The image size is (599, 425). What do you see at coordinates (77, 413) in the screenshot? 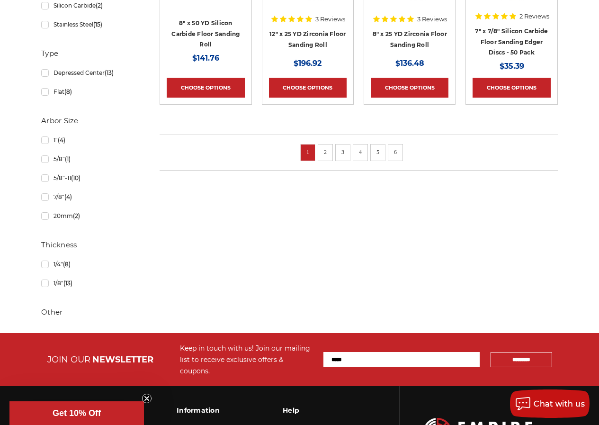
I see `div: Get 10% OffClose teaser` at bounding box center [77, 413].